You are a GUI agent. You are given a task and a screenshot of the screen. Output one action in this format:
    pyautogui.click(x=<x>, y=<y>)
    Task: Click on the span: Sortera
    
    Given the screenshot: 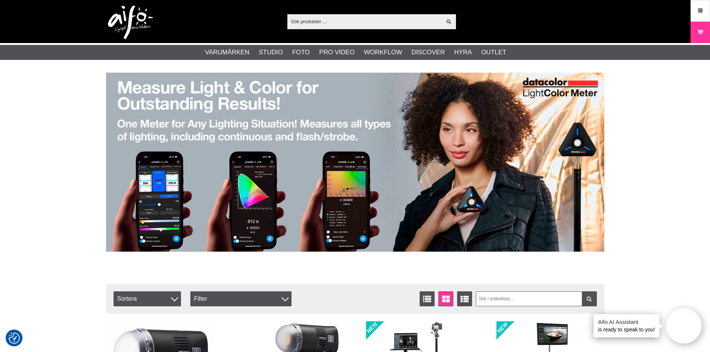 What is the action you would take?
    pyautogui.click(x=147, y=299)
    